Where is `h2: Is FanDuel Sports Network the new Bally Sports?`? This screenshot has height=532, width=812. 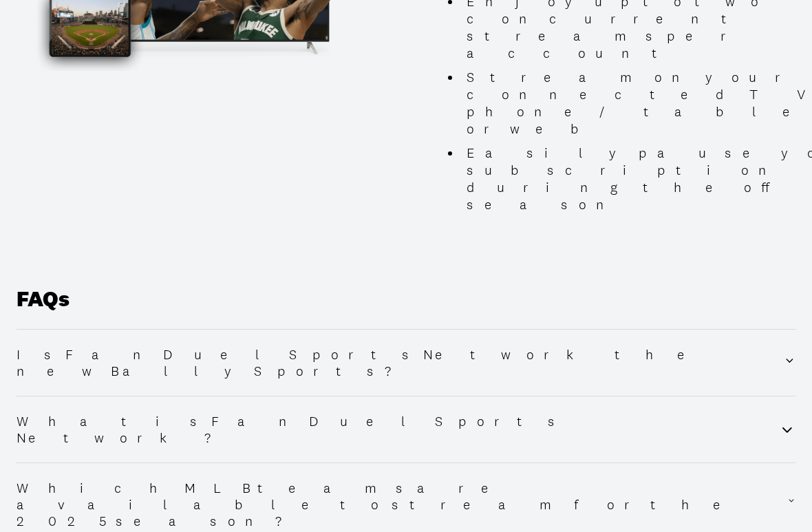
h2: Is FanDuel Sports Network the new Bally Sports? is located at coordinates (400, 362).